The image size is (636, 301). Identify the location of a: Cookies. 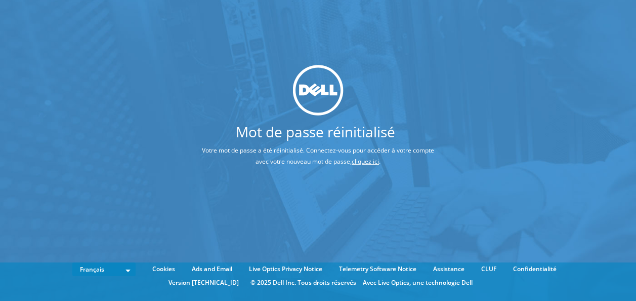
(163, 269).